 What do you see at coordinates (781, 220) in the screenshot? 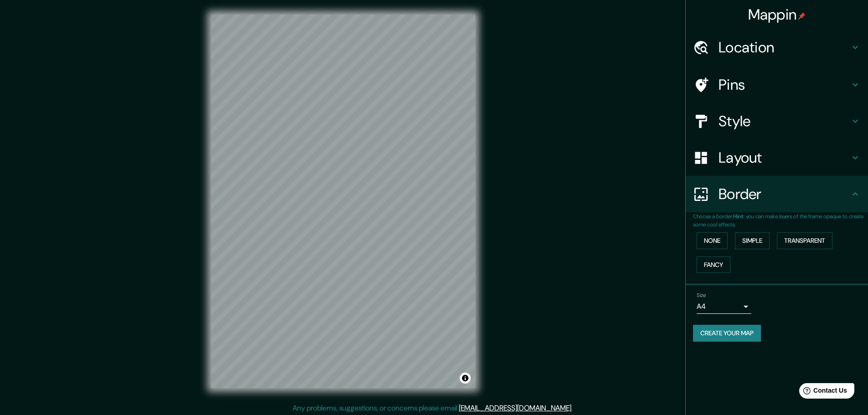
I see `p: Choose a border. : you can make layers of the frame opaque to create some cool effects.` at bounding box center [781, 220].